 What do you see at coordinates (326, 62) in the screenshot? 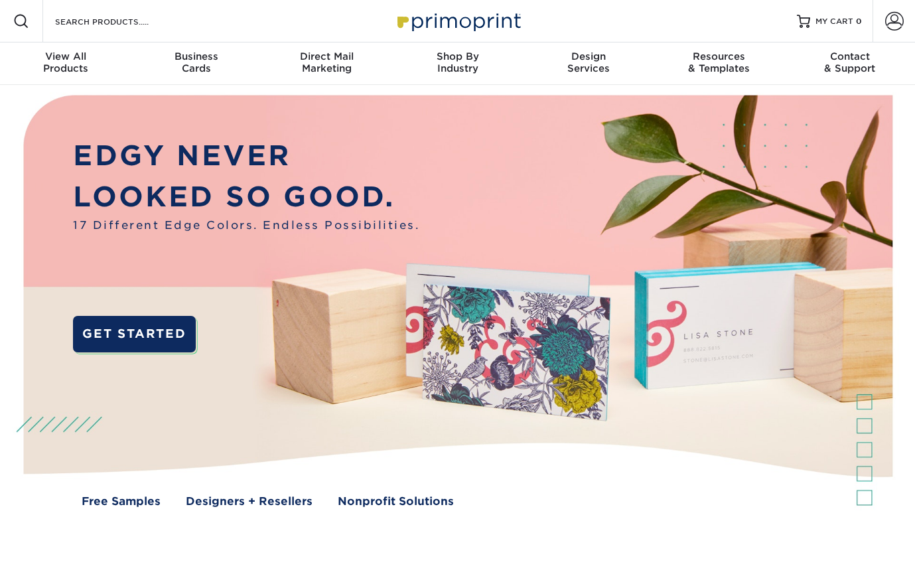
I see `div: Marketing` at bounding box center [326, 62].